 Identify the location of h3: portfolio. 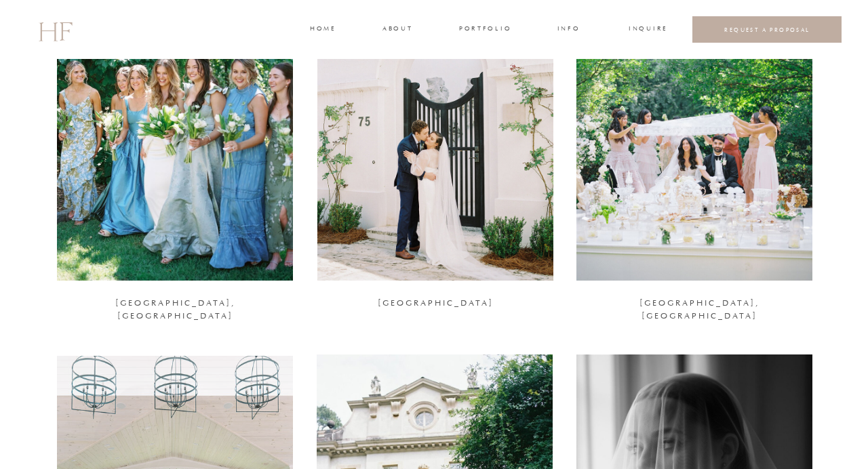
(484, 30).